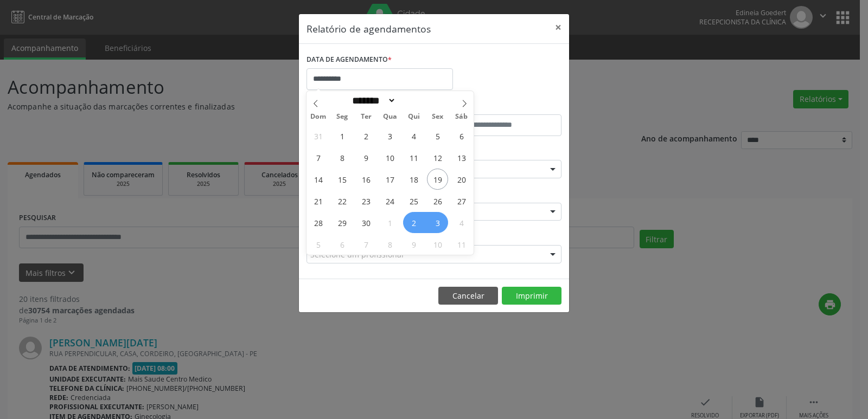 The image size is (868, 419). Describe the element at coordinates (461, 200) in the screenshot. I see `span: Setembro 27, 2025` at that location.